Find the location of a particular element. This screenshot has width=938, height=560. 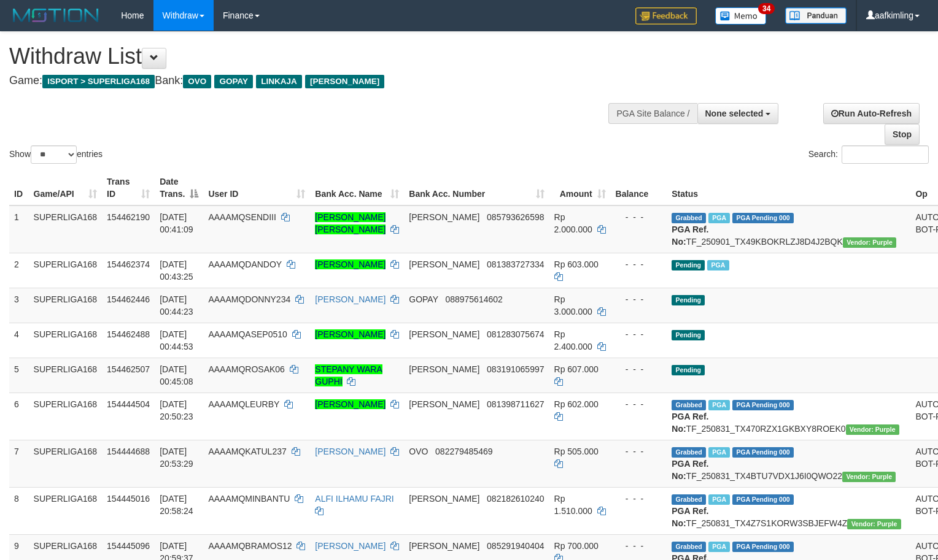

td: 8 is located at coordinates (19, 510).